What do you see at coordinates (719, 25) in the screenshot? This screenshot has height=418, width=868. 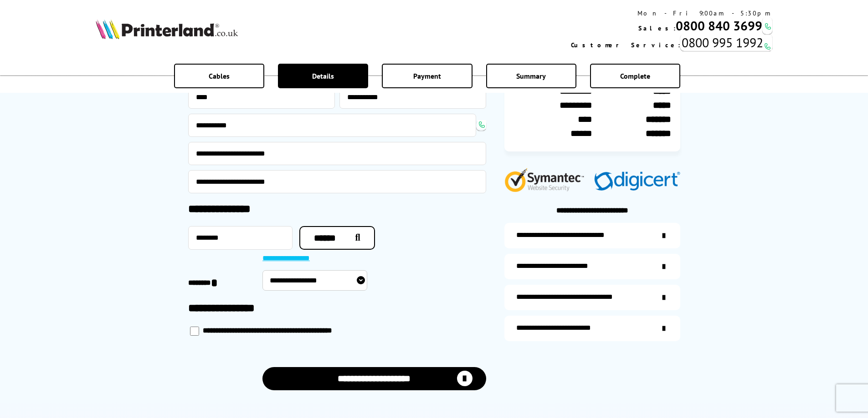 I see `b: 0800 840 3699` at bounding box center [719, 25].